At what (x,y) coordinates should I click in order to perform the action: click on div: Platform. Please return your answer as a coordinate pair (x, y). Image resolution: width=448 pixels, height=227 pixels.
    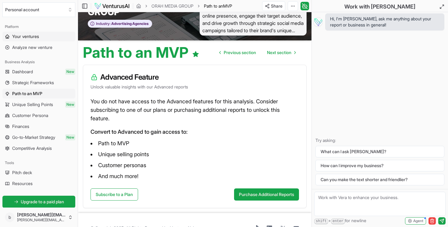
    Looking at the image, I should click on (39, 27).